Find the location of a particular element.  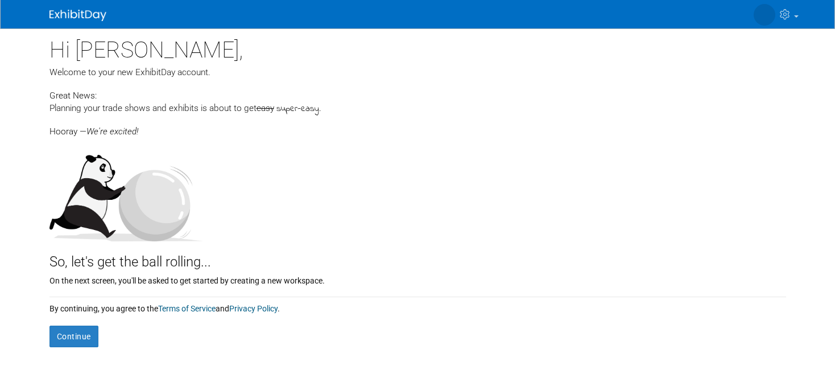

div: Hooray — is located at coordinates (418, 126).